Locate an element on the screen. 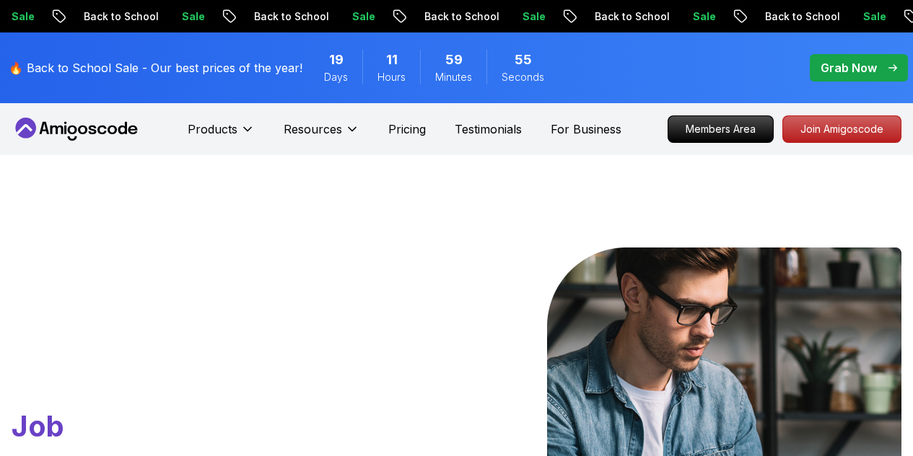 The height and width of the screenshot is (456, 913). span: 19 Days is located at coordinates (336, 60).